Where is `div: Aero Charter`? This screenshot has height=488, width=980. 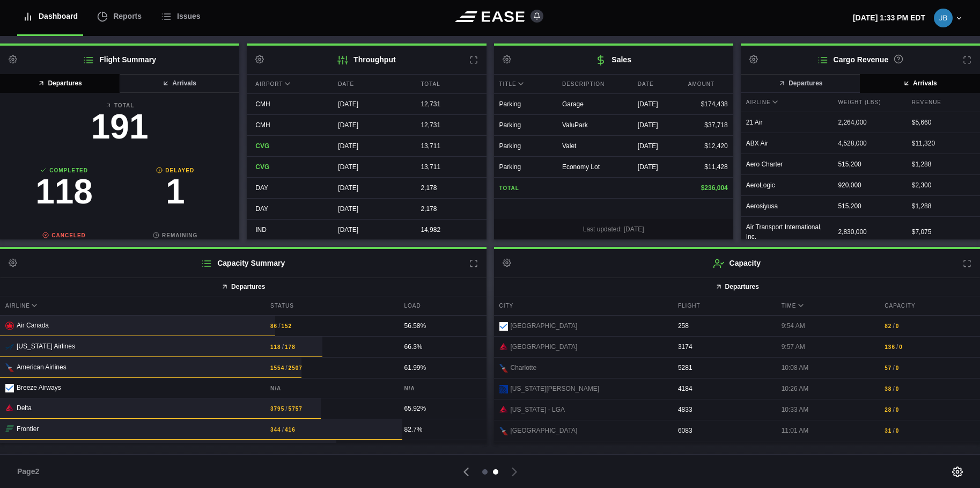
div: Aero Charter is located at coordinates (787, 164).